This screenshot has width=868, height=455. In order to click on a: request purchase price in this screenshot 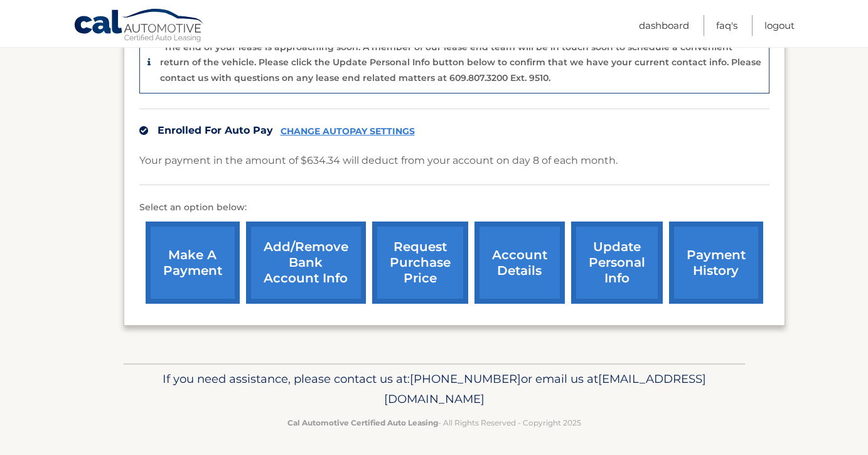, I will do `click(420, 262)`.